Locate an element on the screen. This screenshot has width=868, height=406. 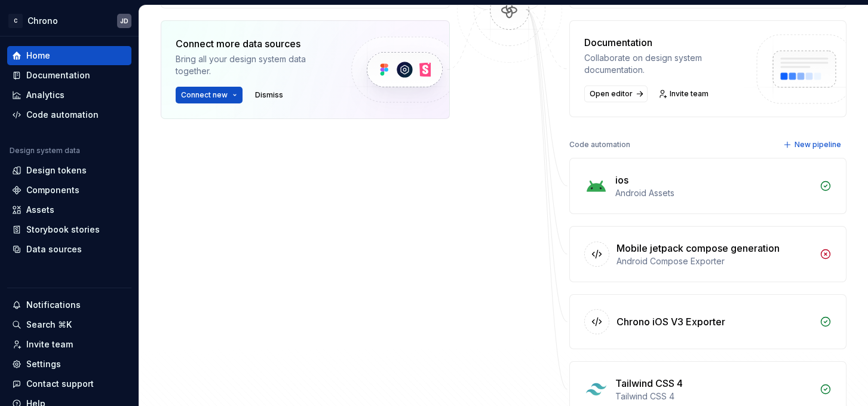
div: Chrono iOS V3 Exporter is located at coordinates (671, 322).